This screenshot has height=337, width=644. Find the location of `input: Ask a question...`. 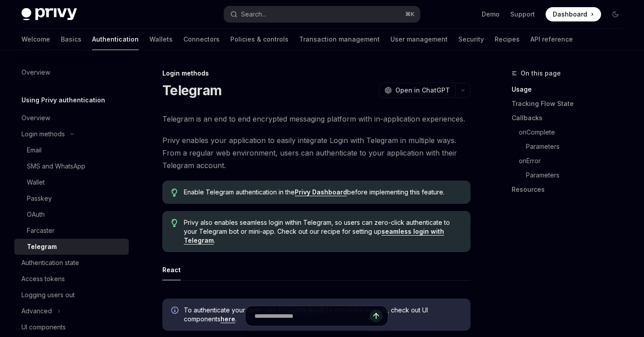

input: Ask a question... is located at coordinates (312, 316).